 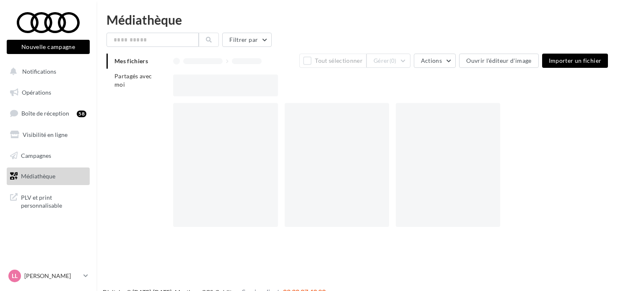 What do you see at coordinates (575, 61) in the screenshot?
I see `button: Importer un fichier` at bounding box center [575, 61].